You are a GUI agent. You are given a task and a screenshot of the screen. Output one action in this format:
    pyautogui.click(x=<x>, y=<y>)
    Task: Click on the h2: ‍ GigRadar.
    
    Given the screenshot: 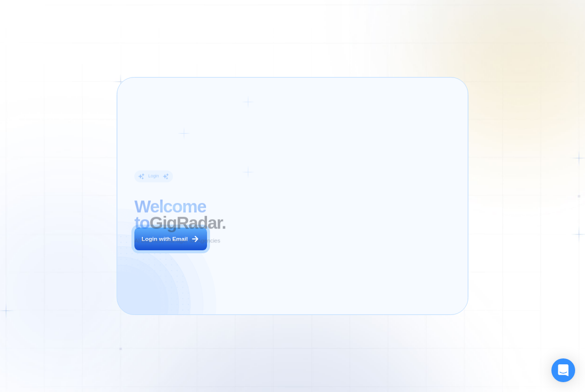 What is the action you would take?
    pyautogui.click(x=201, y=214)
    